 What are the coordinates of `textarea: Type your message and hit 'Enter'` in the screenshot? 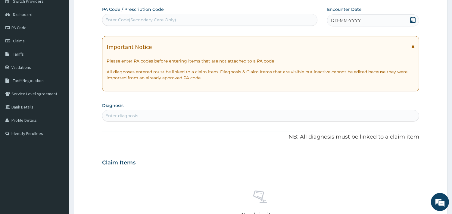 It's located at (59, 157).